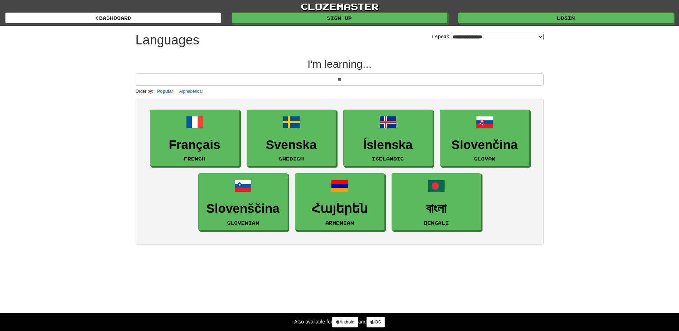 The width and height of the screenshot is (679, 331). I want to click on small: Slovenian, so click(243, 223).